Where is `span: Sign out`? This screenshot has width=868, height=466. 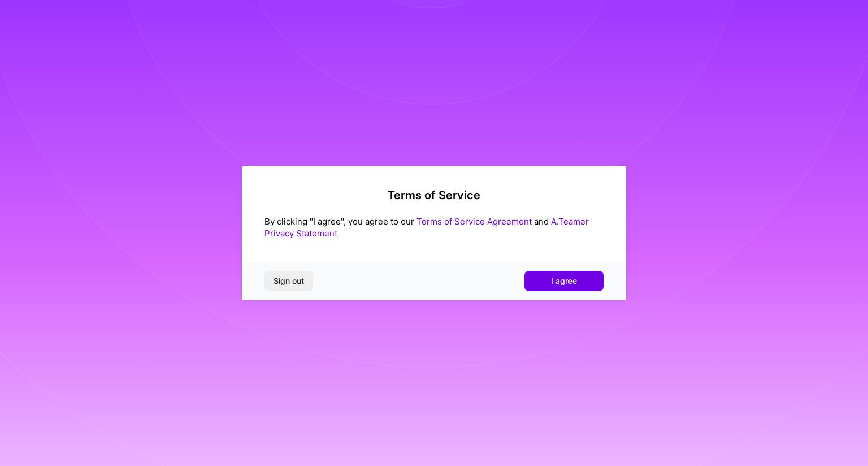 span: Sign out is located at coordinates (289, 281).